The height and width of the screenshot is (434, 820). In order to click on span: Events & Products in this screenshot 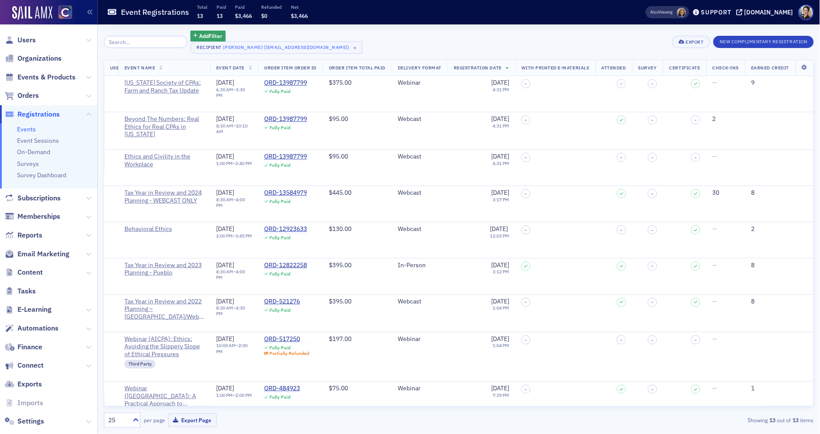, I will do `click(46, 77)`.